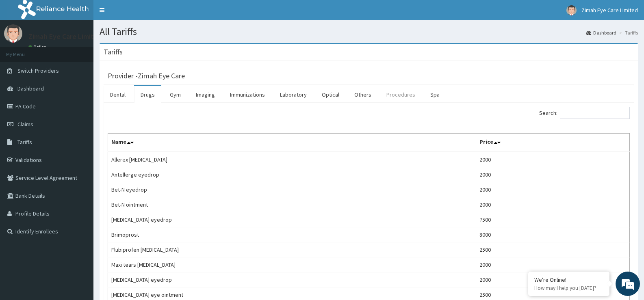 The height and width of the screenshot is (300, 644). I want to click on th: Price, so click(553, 143).